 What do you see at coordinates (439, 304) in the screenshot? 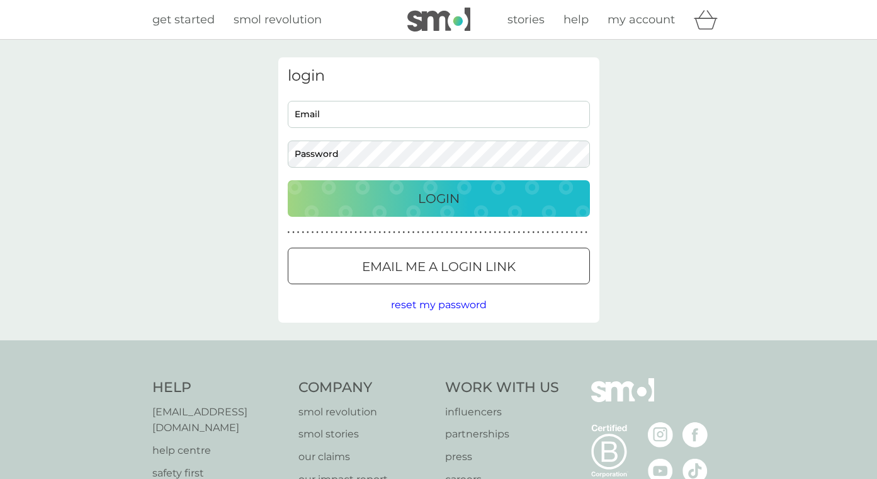
I see `span: reset my password` at bounding box center [439, 304].